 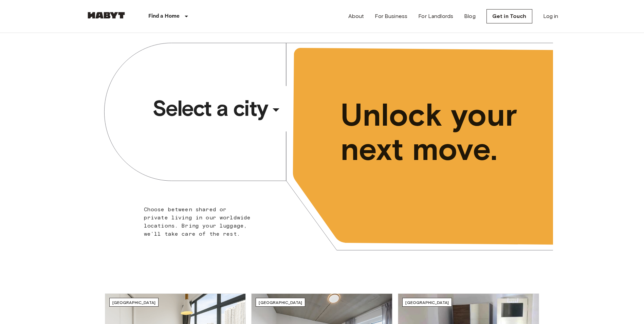 I want to click on span: Unlock your next move., so click(x=433, y=132).